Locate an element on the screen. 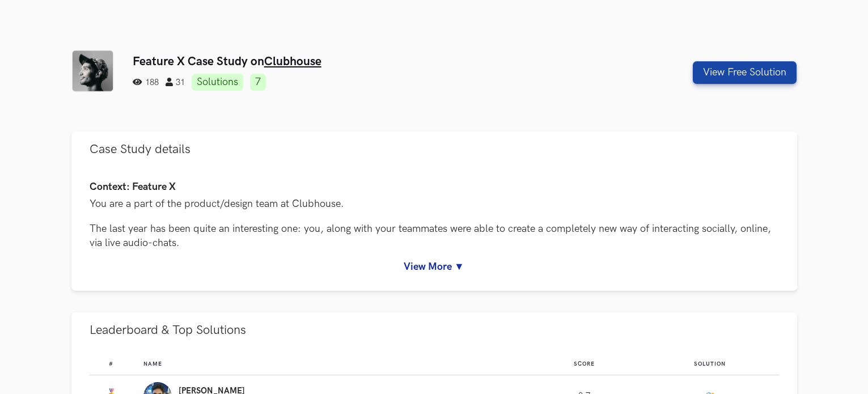 The image size is (868, 394). a: View More ▼ is located at coordinates (434, 266).